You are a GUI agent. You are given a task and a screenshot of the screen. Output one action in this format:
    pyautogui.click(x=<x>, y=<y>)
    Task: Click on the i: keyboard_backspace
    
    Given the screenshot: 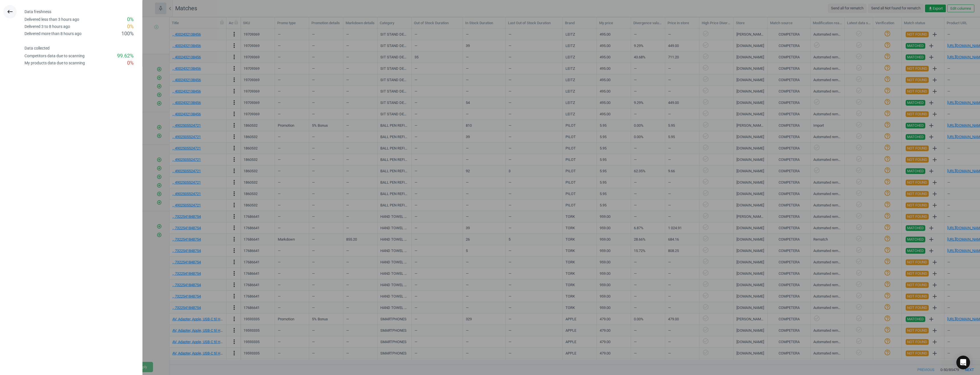 What is the action you would take?
    pyautogui.click(x=10, y=12)
    